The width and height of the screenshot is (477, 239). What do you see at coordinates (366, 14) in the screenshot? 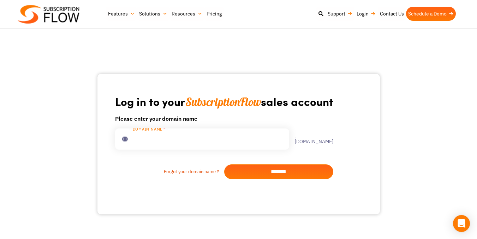
I see `a: Login` at bounding box center [366, 14].